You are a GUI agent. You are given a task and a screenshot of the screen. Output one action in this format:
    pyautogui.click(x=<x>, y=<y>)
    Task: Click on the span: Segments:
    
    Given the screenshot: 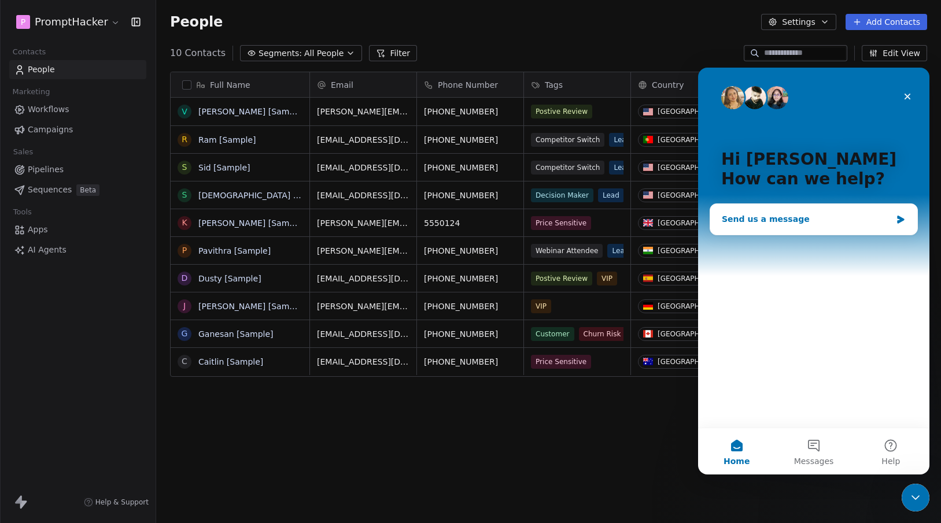 What is the action you would take?
    pyautogui.click(x=280, y=53)
    